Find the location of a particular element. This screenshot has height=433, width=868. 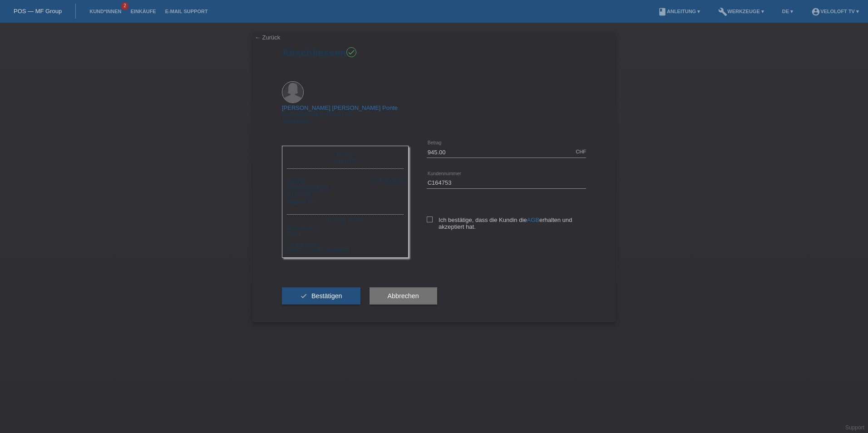

a: buildWerkzeuge ▾ is located at coordinates (741, 11).